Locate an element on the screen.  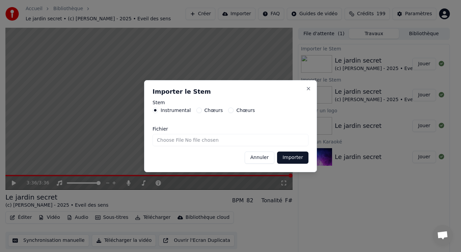
label: Instrumental is located at coordinates (176, 110).